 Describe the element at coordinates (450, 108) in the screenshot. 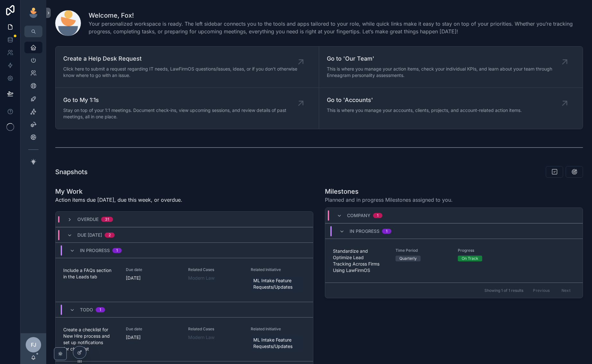

I see `a: Go to 'Accounts'This is where you manage your accounts, clients, projects, and account-related ac...` at that location.